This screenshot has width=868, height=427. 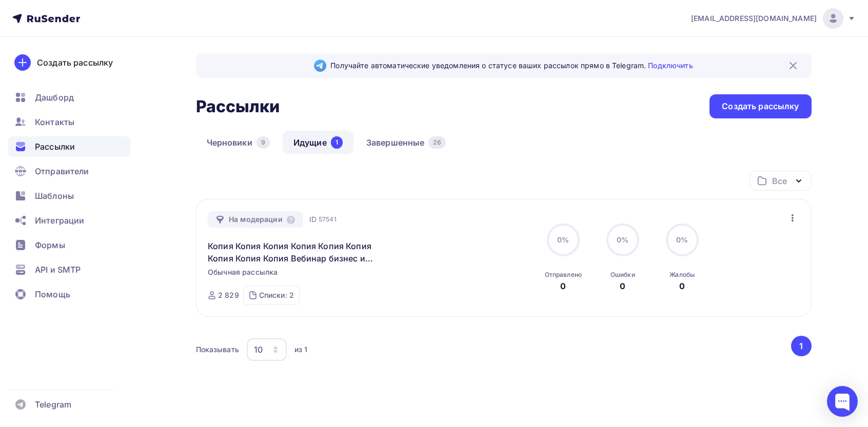 I want to click on a: Подключить, so click(x=670, y=65).